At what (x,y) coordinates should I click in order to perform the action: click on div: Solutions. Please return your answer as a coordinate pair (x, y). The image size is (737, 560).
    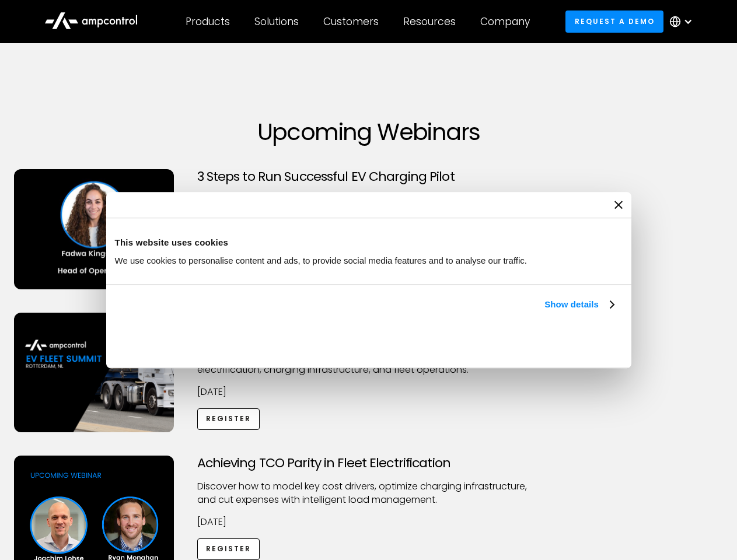
    Looking at the image, I should click on (277, 22).